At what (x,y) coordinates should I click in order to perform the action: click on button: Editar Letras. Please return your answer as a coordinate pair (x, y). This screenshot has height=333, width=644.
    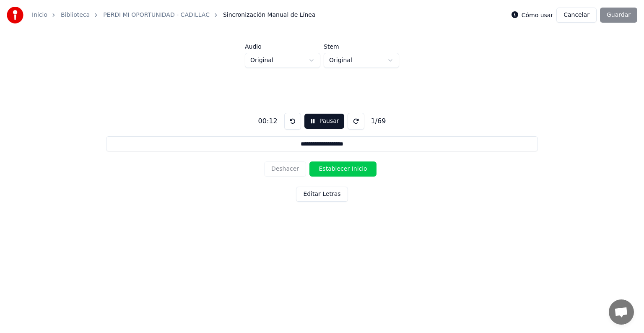
    Looking at the image, I should click on (322, 194).